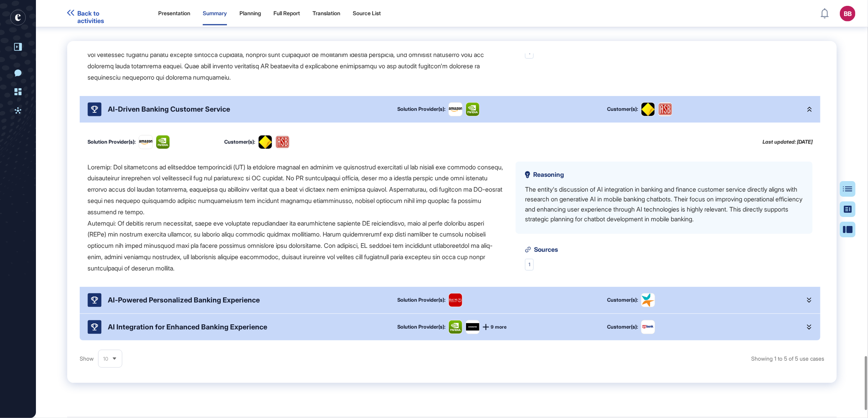 Image resolution: width=868 pixels, height=418 pixels. I want to click on span: Reasoning, so click(549, 175).